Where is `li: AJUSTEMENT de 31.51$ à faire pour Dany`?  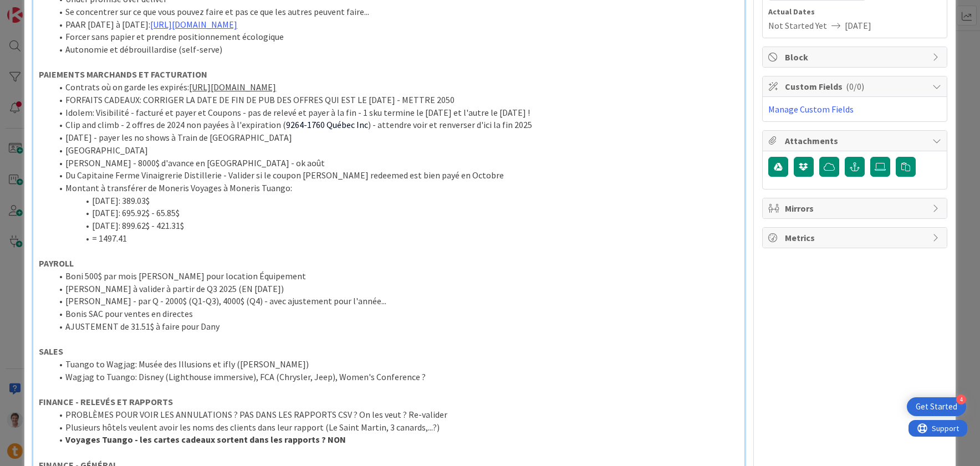
li: AJUSTEMENT de 31.51$ à faire pour Dany is located at coordinates (396, 326).